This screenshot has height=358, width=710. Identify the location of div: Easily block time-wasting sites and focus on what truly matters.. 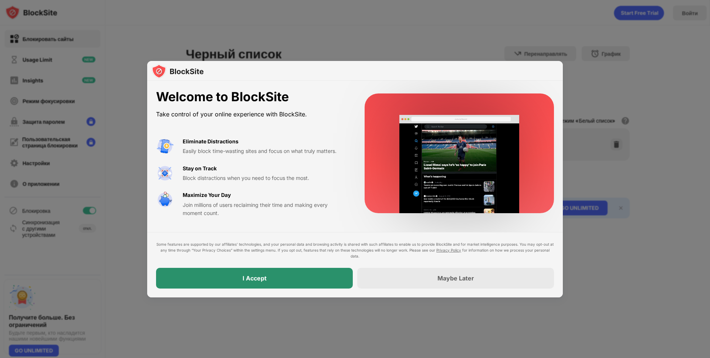
(265, 151).